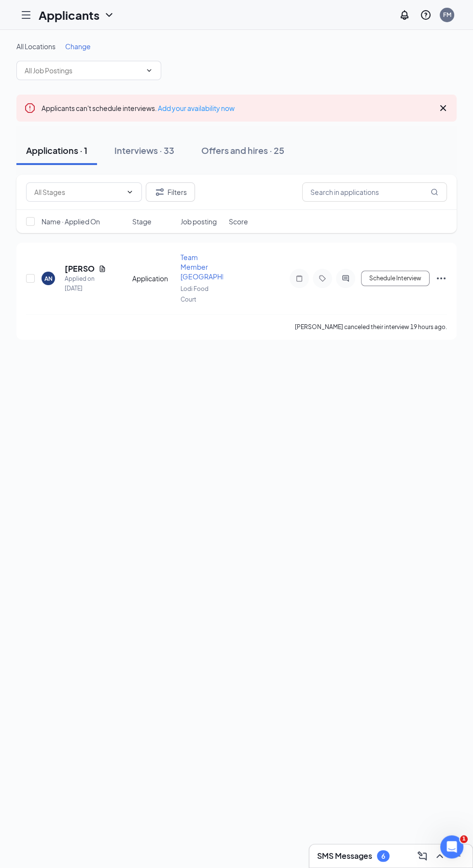  What do you see at coordinates (441, 279) in the screenshot?
I see `svg: Ellipses` at bounding box center [441, 279].